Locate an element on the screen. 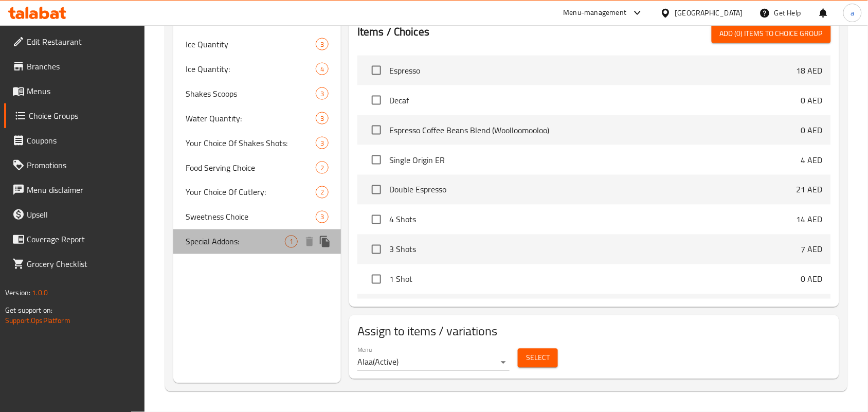 Image resolution: width=868 pixels, height=412 pixels. div: Ice Quantity:4 is located at coordinates (257, 69).